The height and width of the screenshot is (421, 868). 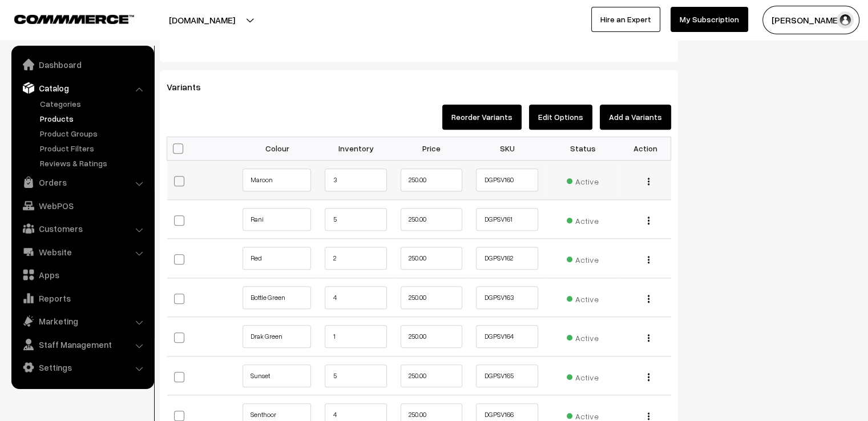 I want to click on a: Customers, so click(x=82, y=228).